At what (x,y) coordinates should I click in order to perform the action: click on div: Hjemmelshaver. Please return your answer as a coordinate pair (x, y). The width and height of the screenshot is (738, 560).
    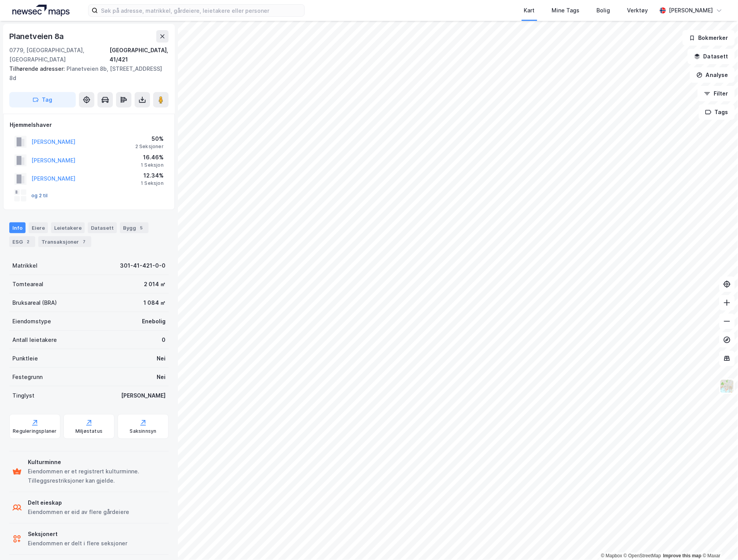
    Looking at the image, I should click on (89, 125).